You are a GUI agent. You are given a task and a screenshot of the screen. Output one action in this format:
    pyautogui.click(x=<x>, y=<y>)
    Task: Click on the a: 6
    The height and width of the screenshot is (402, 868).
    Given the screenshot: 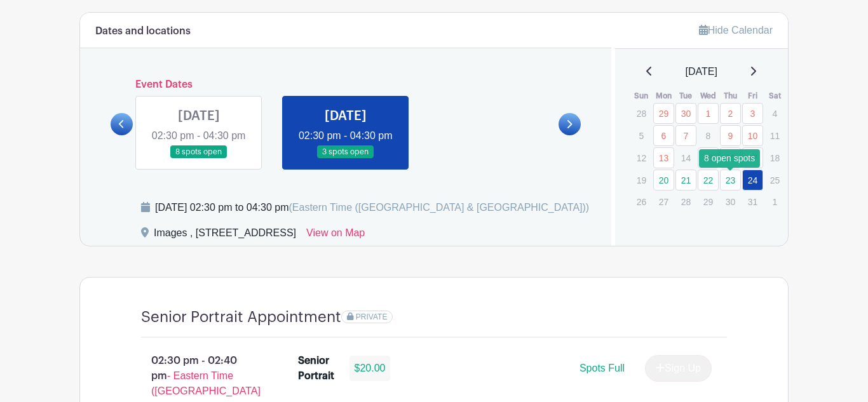 What is the action you would take?
    pyautogui.click(x=663, y=136)
    